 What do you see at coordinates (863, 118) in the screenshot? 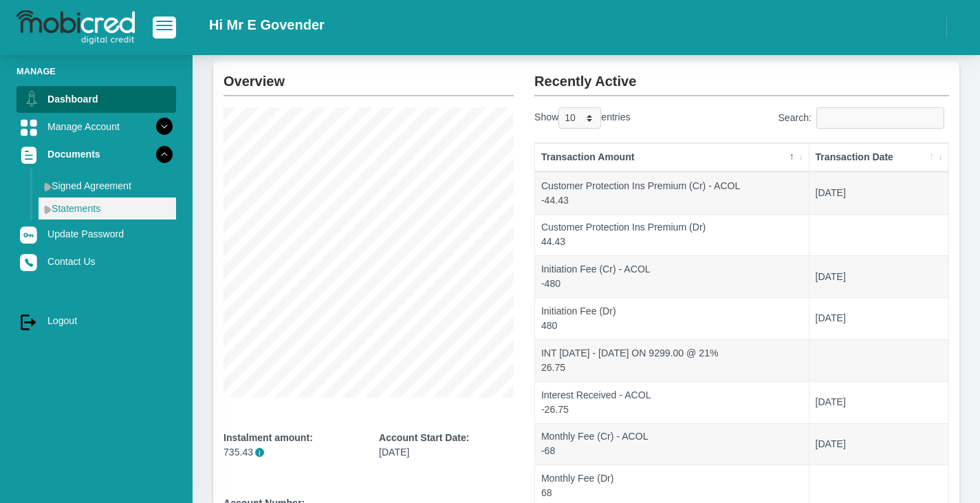
I see `label: Search:` at bounding box center [863, 118].